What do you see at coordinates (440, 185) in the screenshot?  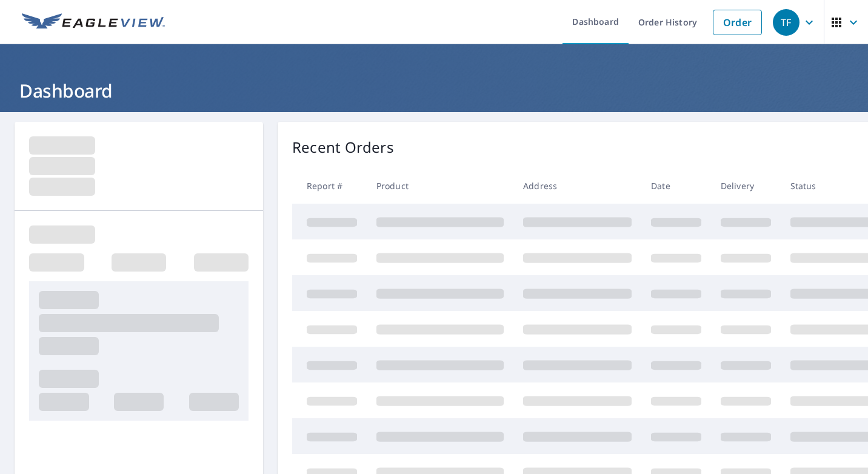 I see `th: Product` at bounding box center [440, 185].